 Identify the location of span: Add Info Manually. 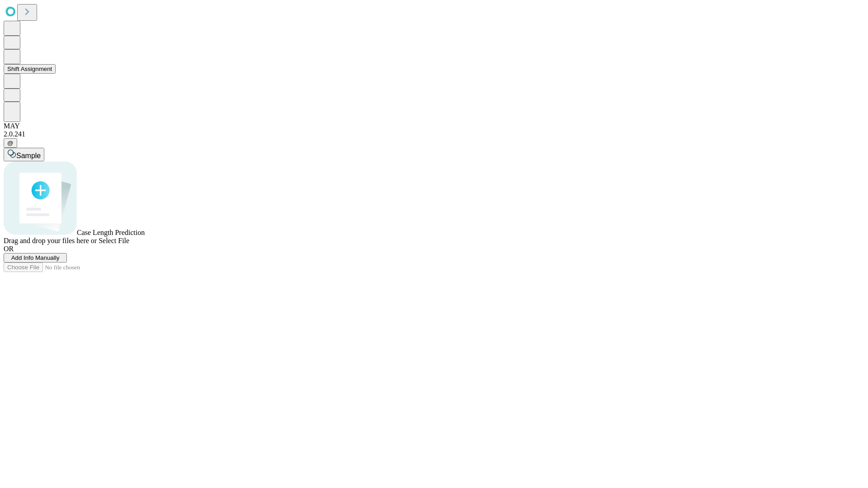
(35, 257).